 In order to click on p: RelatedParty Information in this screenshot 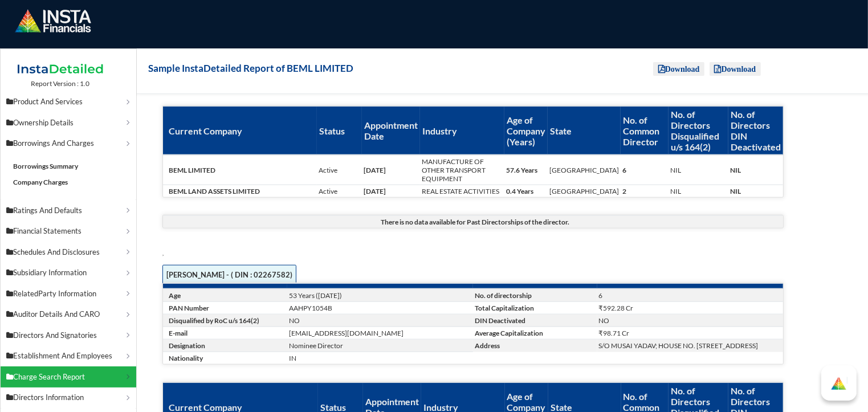, I will do `click(65, 294)`.